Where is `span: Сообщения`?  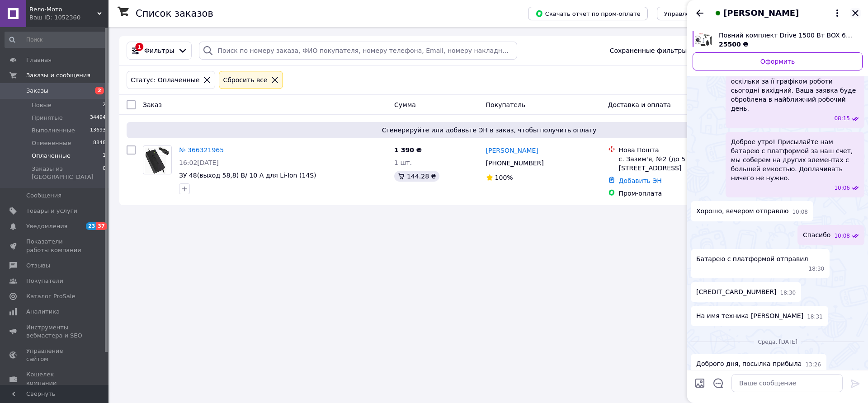
span: Сообщения is located at coordinates (43, 196).